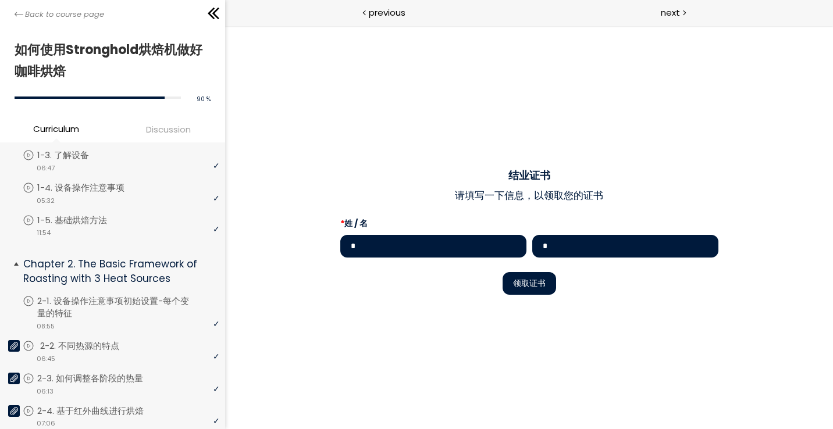 The width and height of the screenshot is (833, 429). Describe the element at coordinates (387, 12) in the screenshot. I see `span: previous` at that location.